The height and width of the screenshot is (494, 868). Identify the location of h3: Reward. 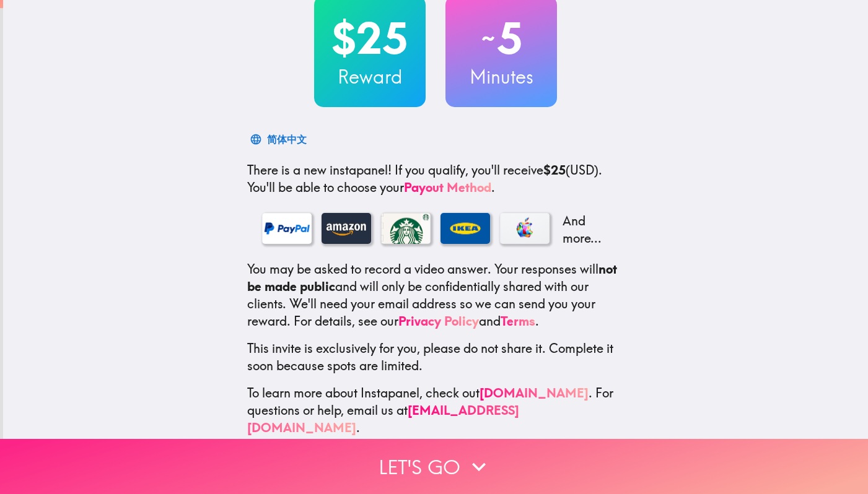
(370, 77).